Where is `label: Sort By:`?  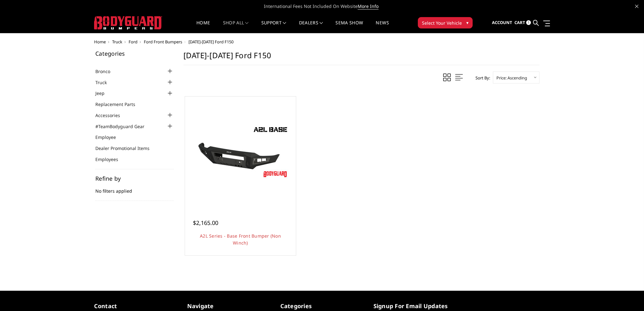 label: Sort By: is located at coordinates (481, 78).